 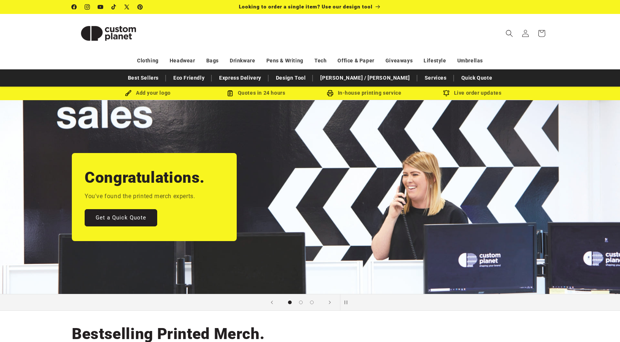 I want to click on a: Giveaways, so click(x=399, y=60).